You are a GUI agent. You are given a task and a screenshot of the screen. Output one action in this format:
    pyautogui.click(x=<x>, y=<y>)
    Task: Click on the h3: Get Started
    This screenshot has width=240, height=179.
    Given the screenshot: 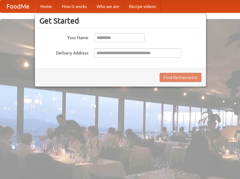 What is the action you would take?
    pyautogui.click(x=120, y=21)
    